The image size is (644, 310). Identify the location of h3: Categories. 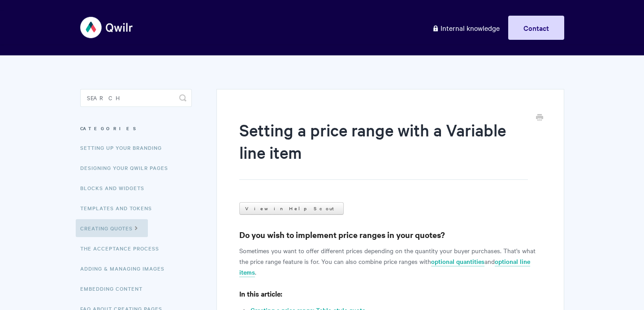
(136, 128).